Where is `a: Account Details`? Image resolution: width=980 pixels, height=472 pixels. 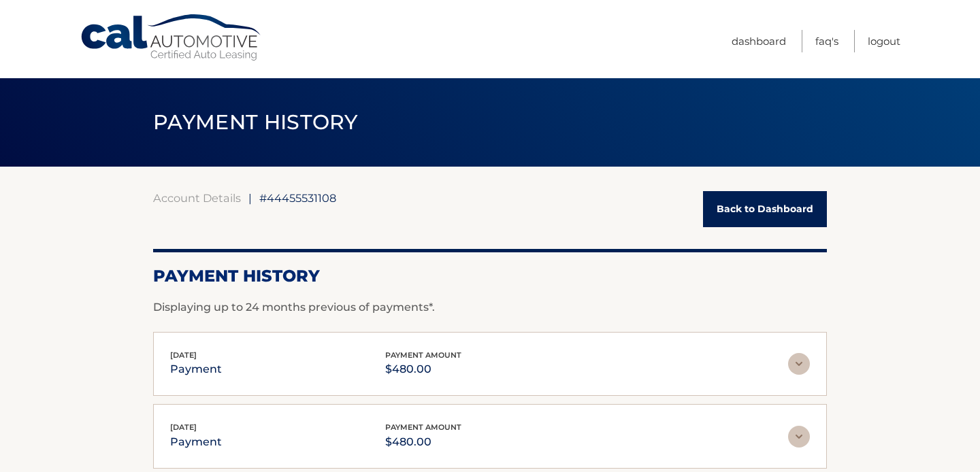 a: Account Details is located at coordinates (197, 198).